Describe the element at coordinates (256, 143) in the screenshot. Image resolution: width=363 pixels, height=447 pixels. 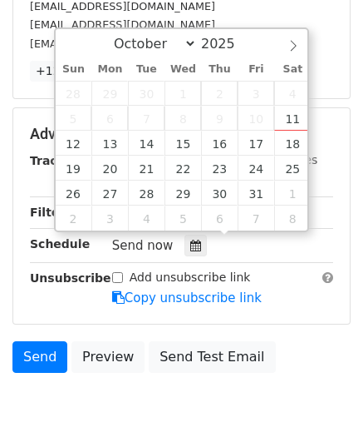
I see `span: October 17, 2025` at that location.